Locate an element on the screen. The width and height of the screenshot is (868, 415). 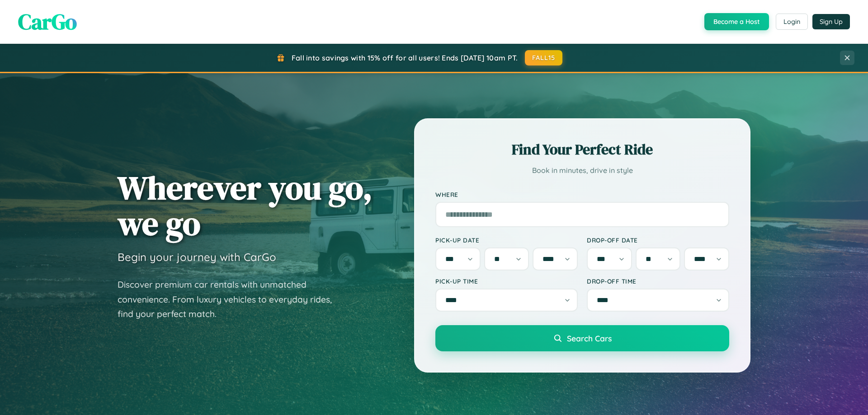
label: Drop-off Time is located at coordinates (658, 281).